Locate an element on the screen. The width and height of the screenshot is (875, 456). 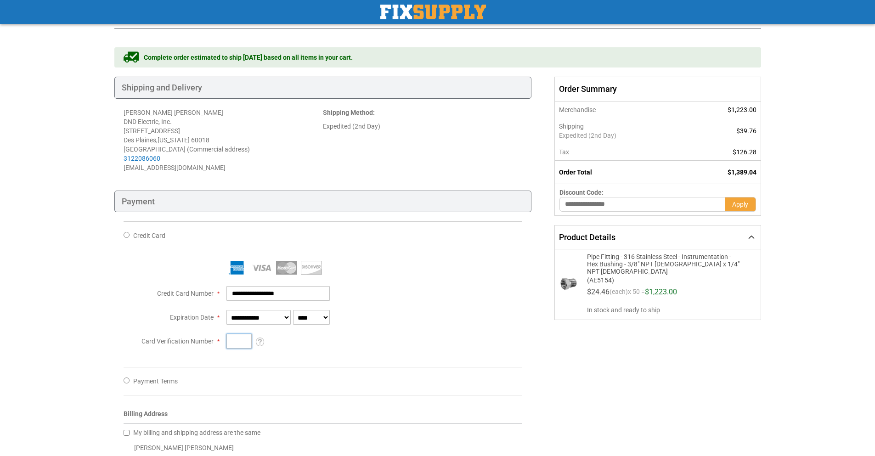
span: Credit Card Number is located at coordinates (185, 294).